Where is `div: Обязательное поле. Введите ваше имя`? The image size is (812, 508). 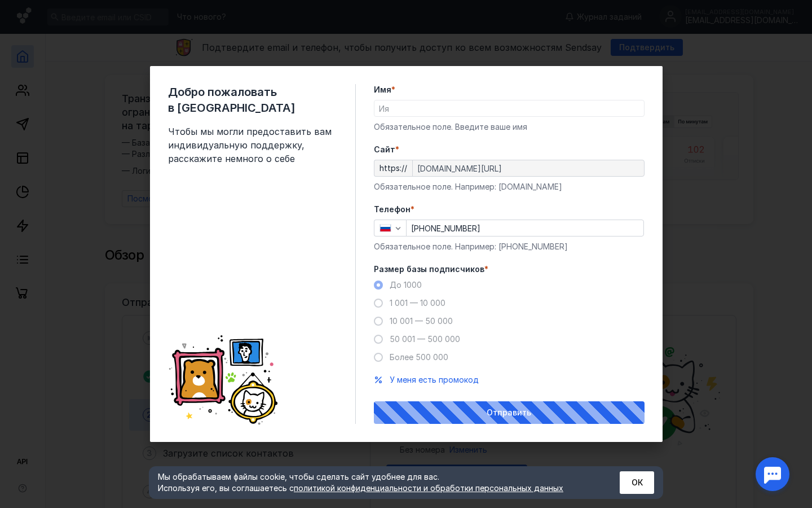
div: Обязательное поле. Введите ваше имя is located at coordinates (510, 127).